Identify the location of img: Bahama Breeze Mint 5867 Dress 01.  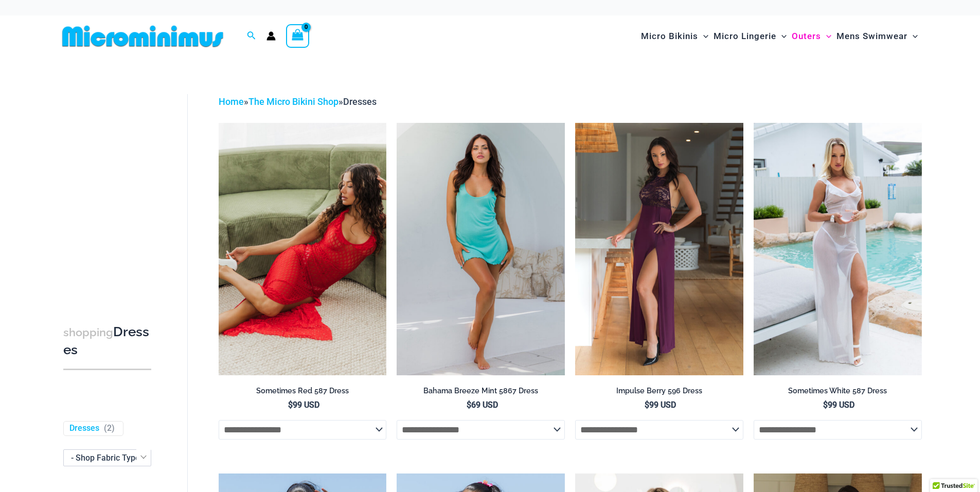
(481, 249).